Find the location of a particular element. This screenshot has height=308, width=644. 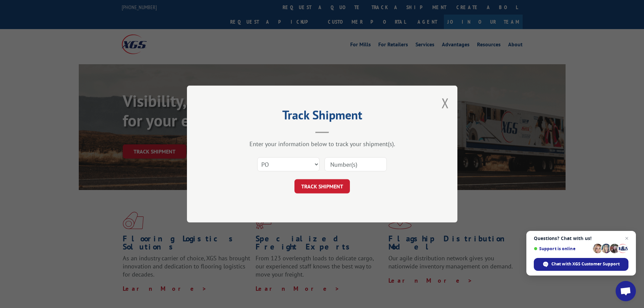

span: Questions? Chat with us! is located at coordinates (581, 238).